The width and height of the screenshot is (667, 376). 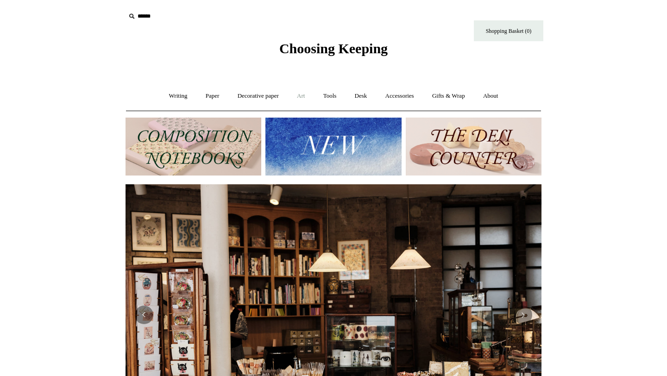 I want to click on img: New.jpg__PID:f73bdf93-380a-4a35-bcfe-7823039498e1, so click(x=333, y=146).